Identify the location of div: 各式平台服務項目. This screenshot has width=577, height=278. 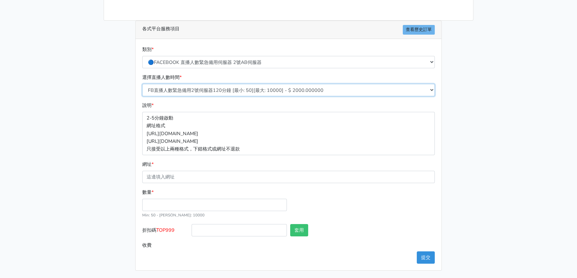
(289, 30).